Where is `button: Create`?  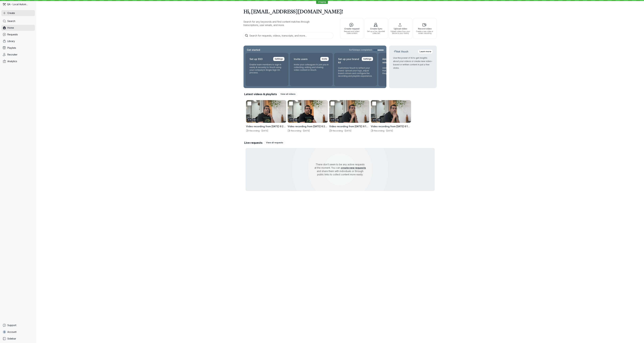
button: Create is located at coordinates (18, 13).